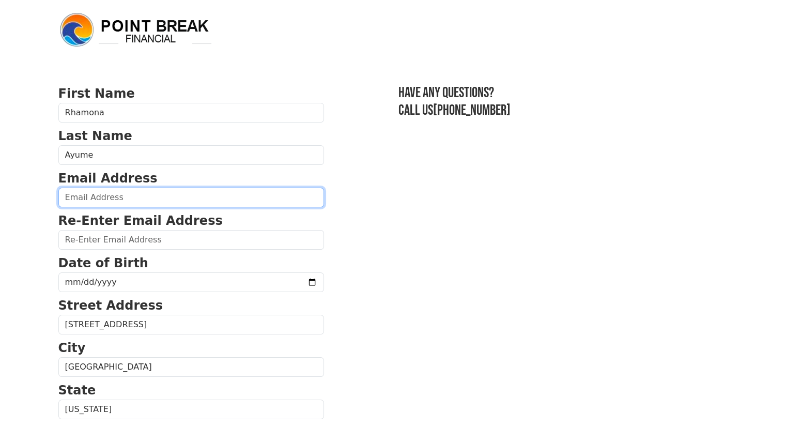  What do you see at coordinates (103, 263) in the screenshot?
I see `strong: Date of Birth` at bounding box center [103, 263].